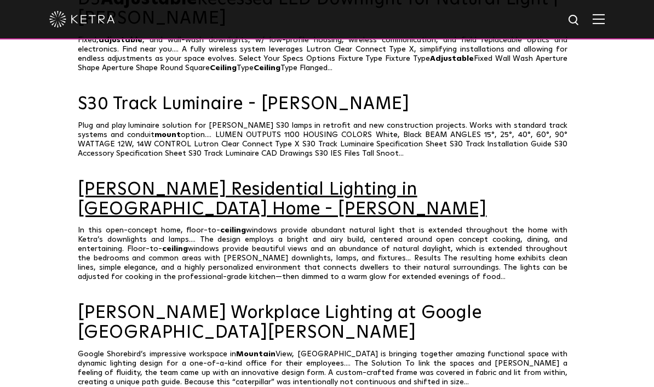  Describe the element at coordinates (168, 135) in the screenshot. I see `span: mount` at that location.